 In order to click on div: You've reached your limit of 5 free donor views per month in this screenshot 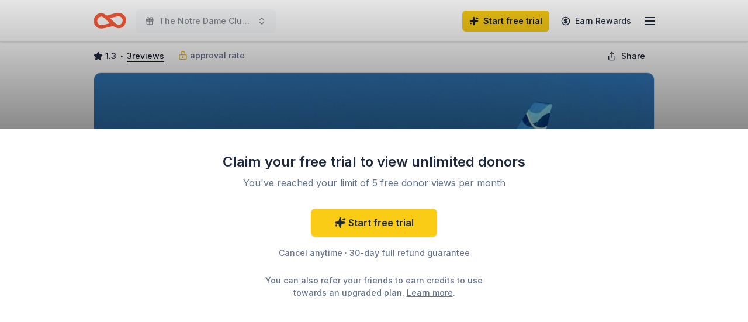, I will do `click(374, 183)`.